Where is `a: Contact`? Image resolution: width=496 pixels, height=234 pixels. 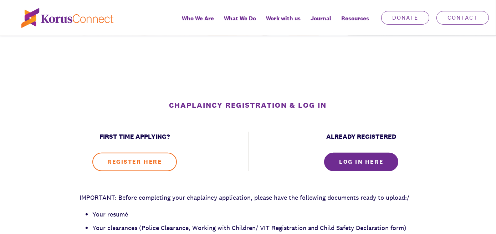
a: Contact is located at coordinates (463, 18).